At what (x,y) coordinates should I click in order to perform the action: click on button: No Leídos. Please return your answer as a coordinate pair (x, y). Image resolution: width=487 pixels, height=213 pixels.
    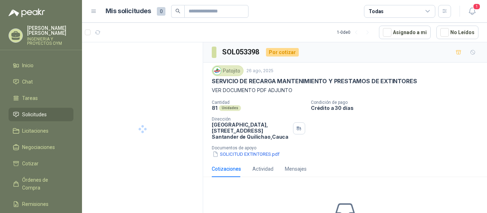
    Looking at the image, I should click on (457, 32).